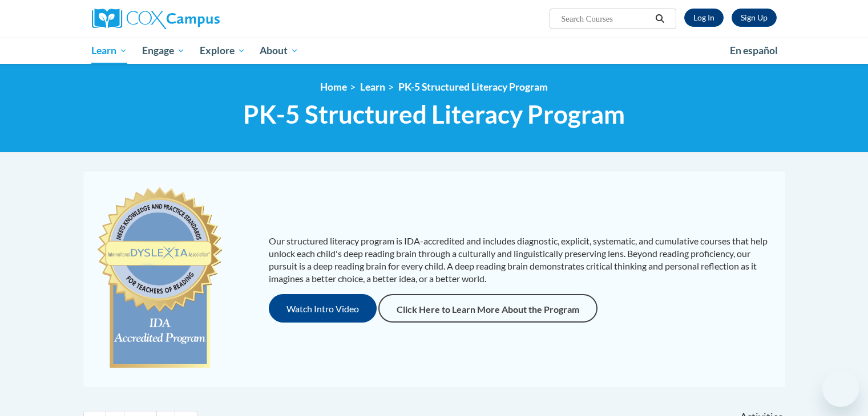 Image resolution: width=868 pixels, height=416 pixels. What do you see at coordinates (156, 19) in the screenshot?
I see `img: Cox Campus` at bounding box center [156, 19].